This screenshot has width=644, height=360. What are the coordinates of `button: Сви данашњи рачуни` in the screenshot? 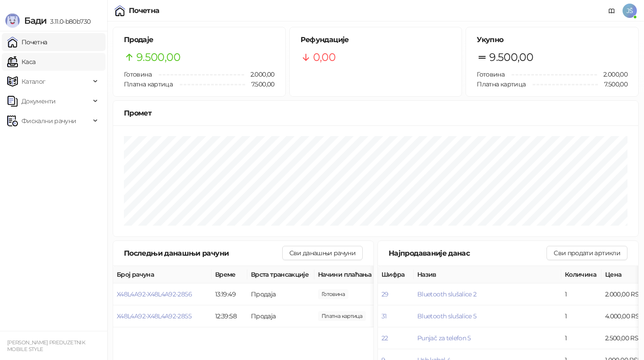 It's located at (322, 252).